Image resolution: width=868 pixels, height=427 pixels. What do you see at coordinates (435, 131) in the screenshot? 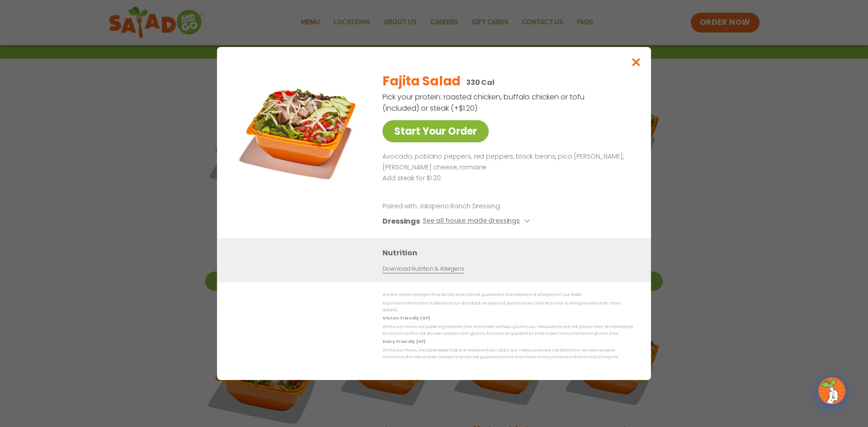
I see `a: Start Your Order` at bounding box center [435, 131].